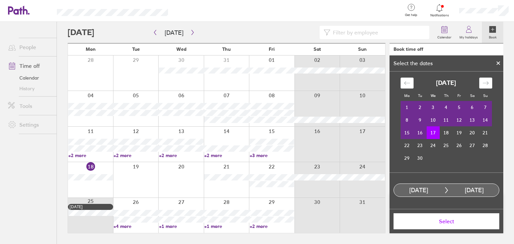 The width and height of the screenshot is (514, 244). What do you see at coordinates (469, 32) in the screenshot?
I see `a: My holidays` at bounding box center [469, 32].